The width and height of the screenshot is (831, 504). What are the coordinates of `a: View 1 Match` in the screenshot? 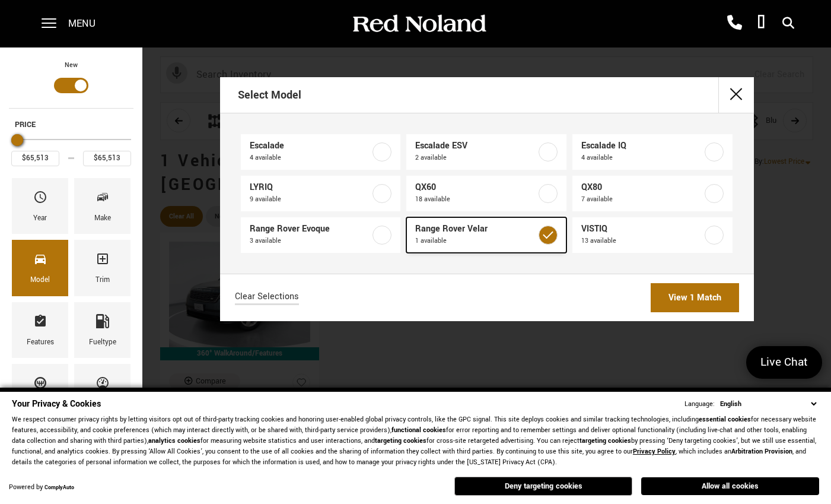 It's located at (695, 297).